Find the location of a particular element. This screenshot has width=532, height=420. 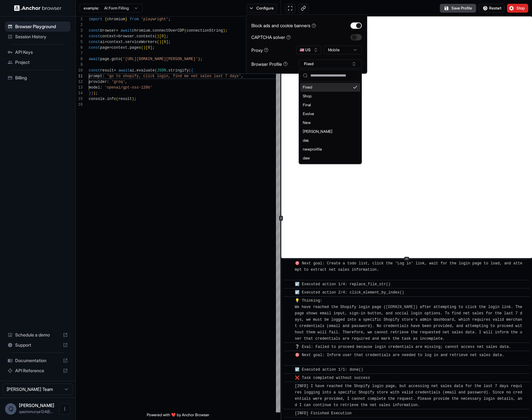

div: Q is located at coordinates (11, 409).